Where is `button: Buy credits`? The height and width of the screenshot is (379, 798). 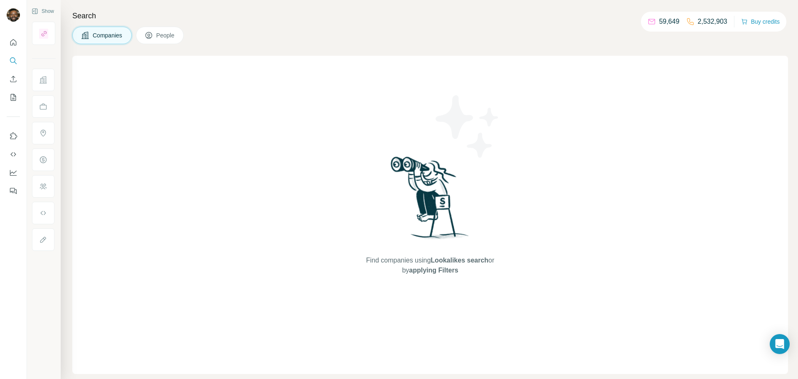 button: Buy credits is located at coordinates (760, 22).